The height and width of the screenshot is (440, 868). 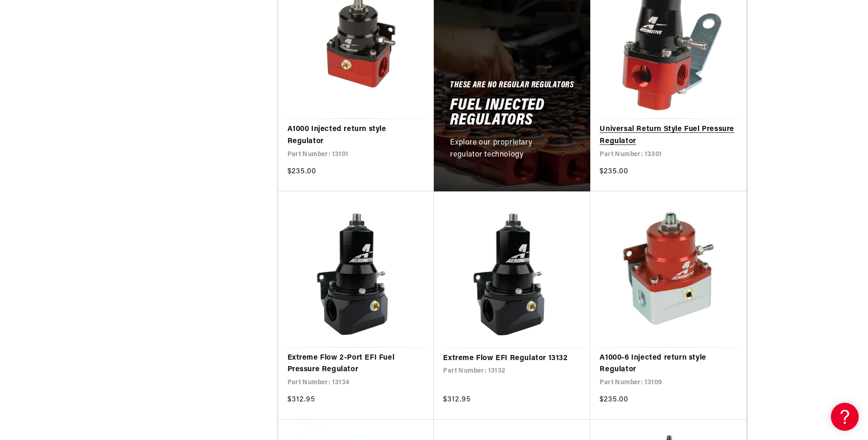 I want to click on h2: Fuel Injected Regulators, so click(x=512, y=113).